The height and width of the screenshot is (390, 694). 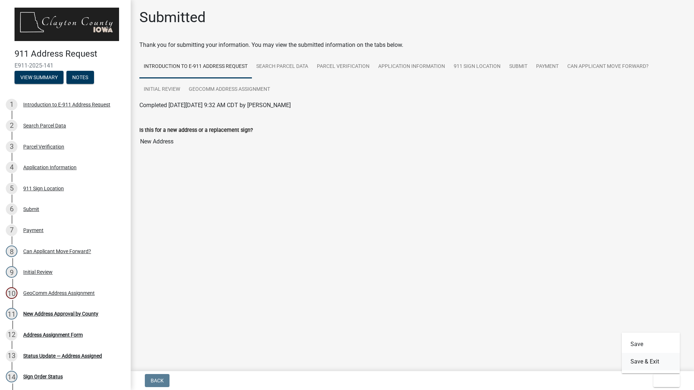 What do you see at coordinates (39, 78) in the screenshot?
I see `wm-modal-confirm: Summary` at bounding box center [39, 78].